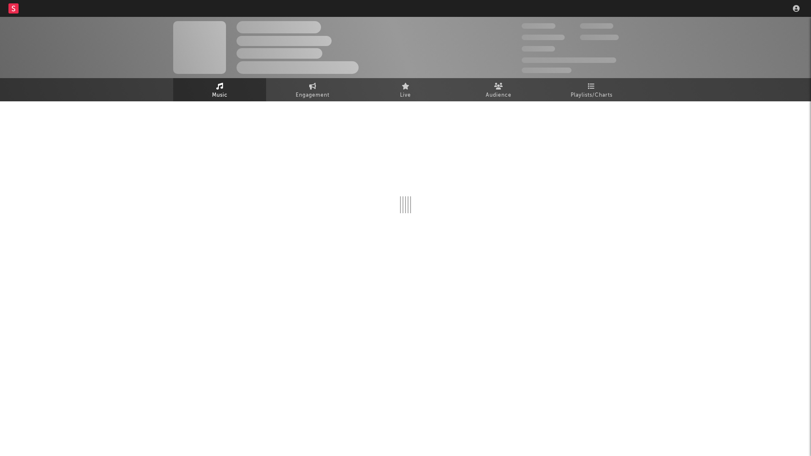 The height and width of the screenshot is (456, 811). What do you see at coordinates (591, 95) in the screenshot?
I see `span: Playlists/Charts` at bounding box center [591, 95].